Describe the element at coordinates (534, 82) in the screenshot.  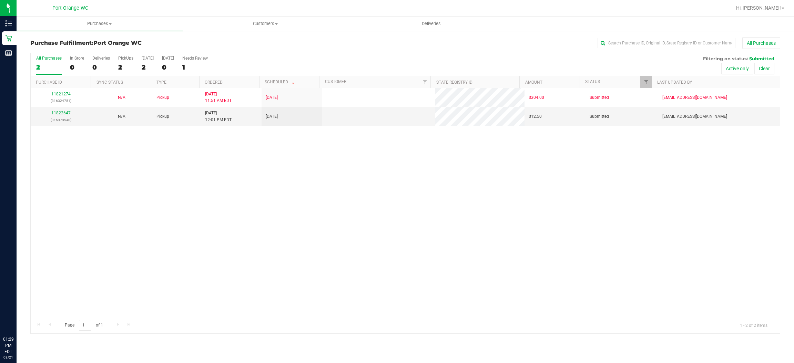
I see `a: Amount` at that location.